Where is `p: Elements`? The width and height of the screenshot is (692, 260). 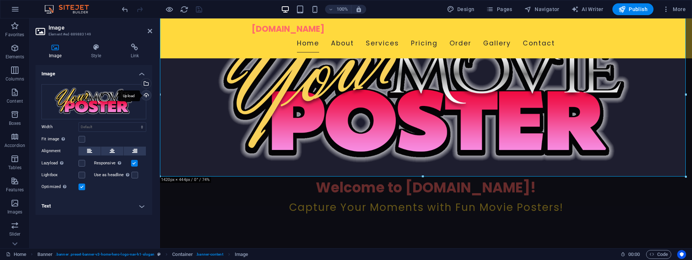
p: Elements is located at coordinates (15, 57).